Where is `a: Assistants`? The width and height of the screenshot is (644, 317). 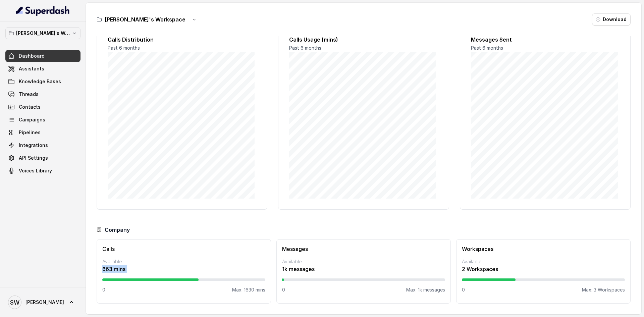 a: Assistants is located at coordinates (43, 69).